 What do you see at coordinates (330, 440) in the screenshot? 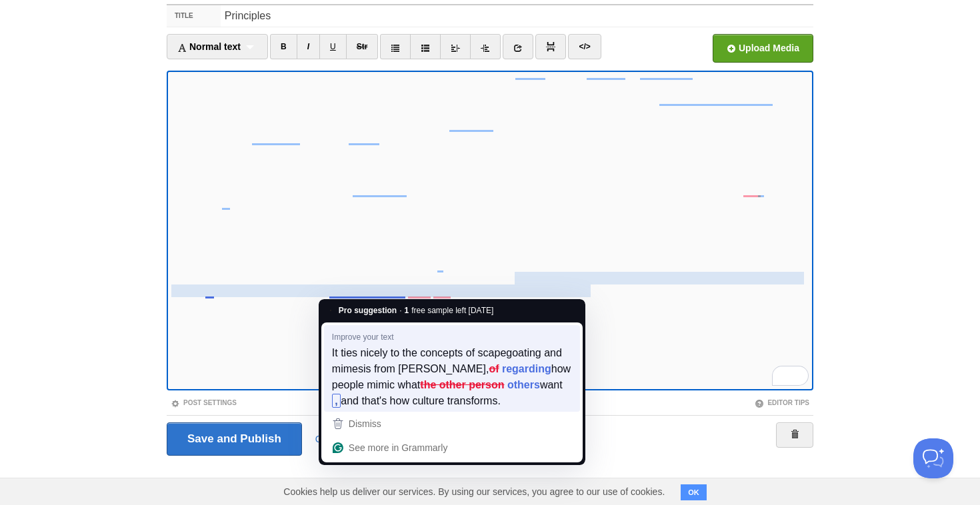
I see `a: Cancel` at bounding box center [330, 440].